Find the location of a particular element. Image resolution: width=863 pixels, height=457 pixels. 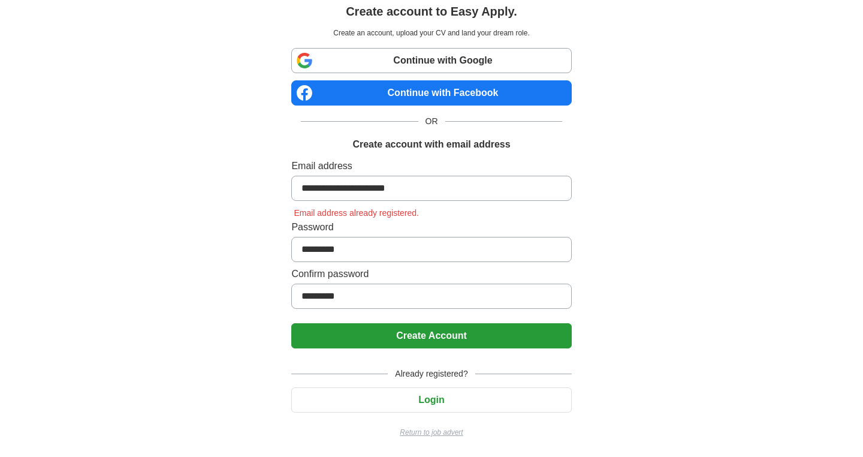

span: Email address already registered. is located at coordinates (356, 213).